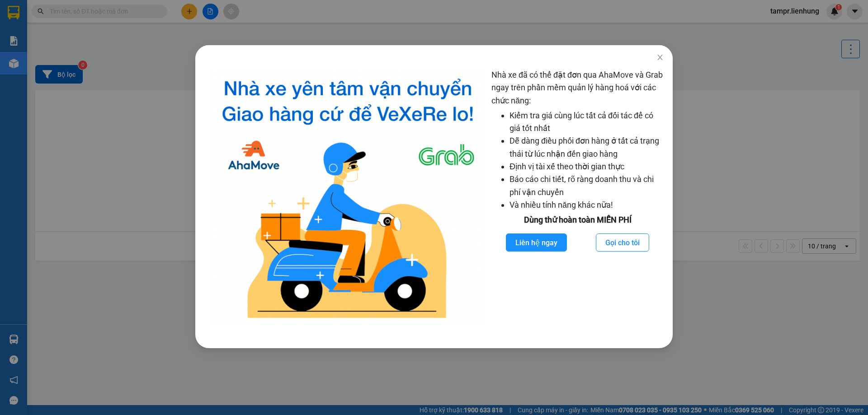 The image size is (868, 415). I want to click on li: Dễ dàng điều phối đơn hàng ở tất cả trạng thái từ lúc nhận đến giao hàng, so click(587, 148).